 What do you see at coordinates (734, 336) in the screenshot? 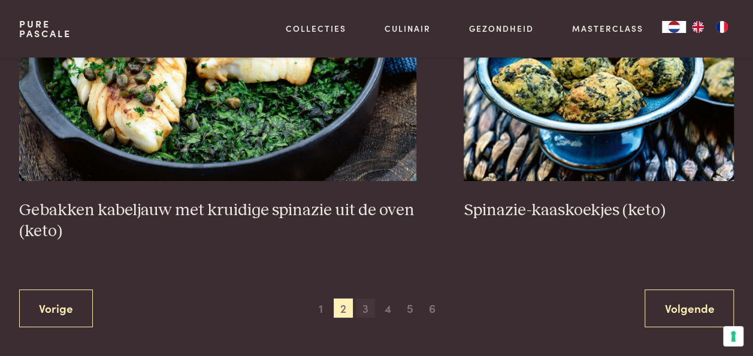
I see `button: Uw voorkeuren voor toestemming voor trackingtechnologieën` at bounding box center [734, 336].